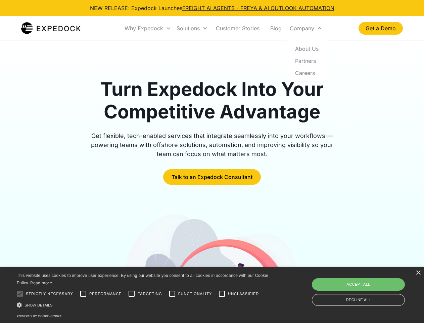 Image resolution: width=424 pixels, height=323 pixels. What do you see at coordinates (39, 305) in the screenshot?
I see `span: Show details` at bounding box center [39, 305].